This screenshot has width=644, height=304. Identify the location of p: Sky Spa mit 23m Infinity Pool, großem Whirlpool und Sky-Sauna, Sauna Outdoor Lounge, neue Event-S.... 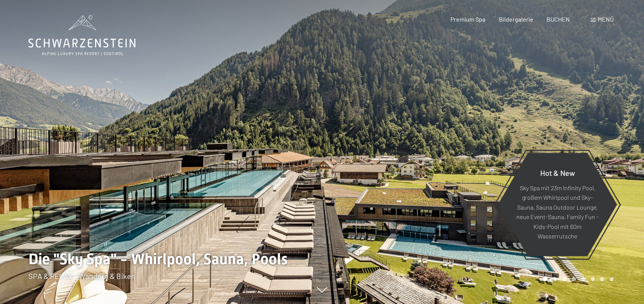
(557, 212).